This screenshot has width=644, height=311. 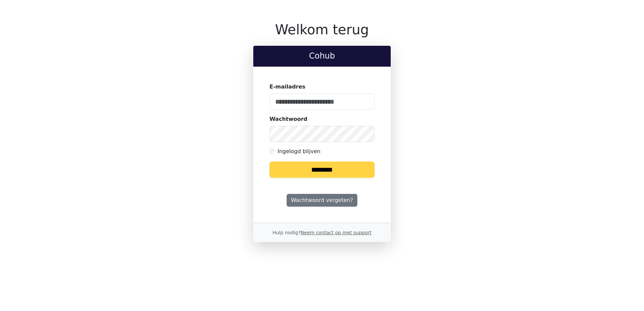 What do you see at coordinates (322, 30) in the screenshot?
I see `h1: Welkom terug` at bounding box center [322, 30].